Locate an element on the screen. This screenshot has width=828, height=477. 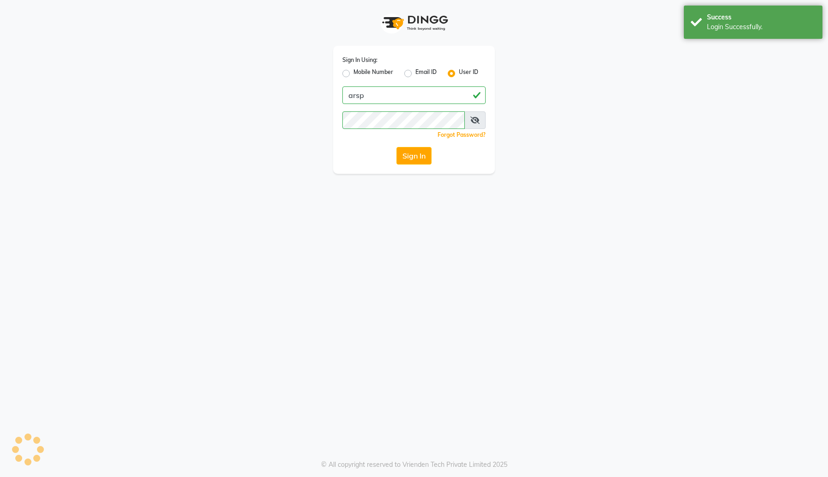
button: Sign In is located at coordinates (414, 156).